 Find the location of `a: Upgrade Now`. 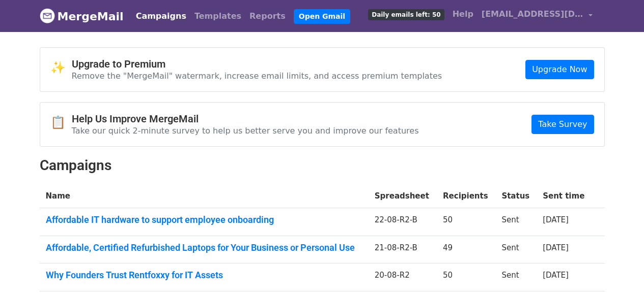

a: Upgrade Now is located at coordinates (559, 69).